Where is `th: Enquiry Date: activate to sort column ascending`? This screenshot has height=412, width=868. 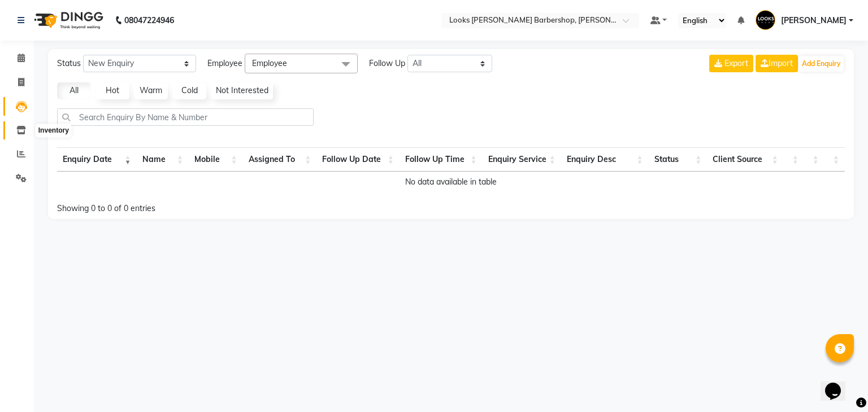 th: Enquiry Date: activate to sort column ascending is located at coordinates (96, 159).